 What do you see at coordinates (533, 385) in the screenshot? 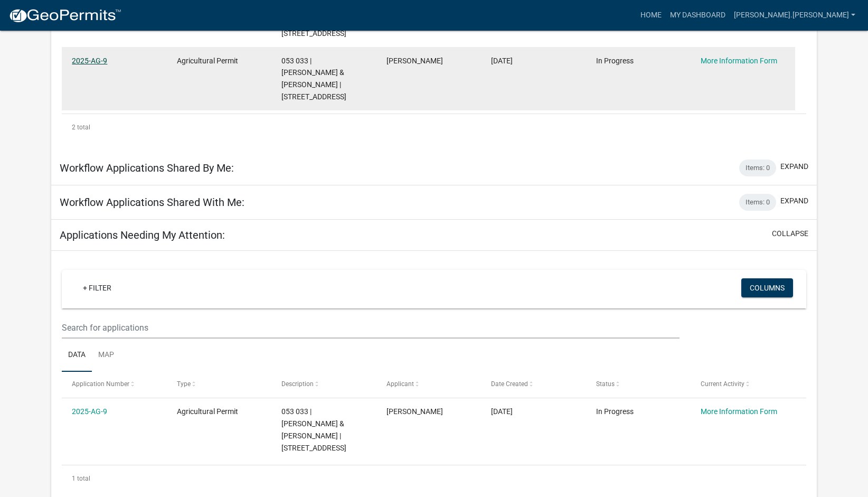
I see `datatable-header-cell: Date Created` at bounding box center [533, 385].